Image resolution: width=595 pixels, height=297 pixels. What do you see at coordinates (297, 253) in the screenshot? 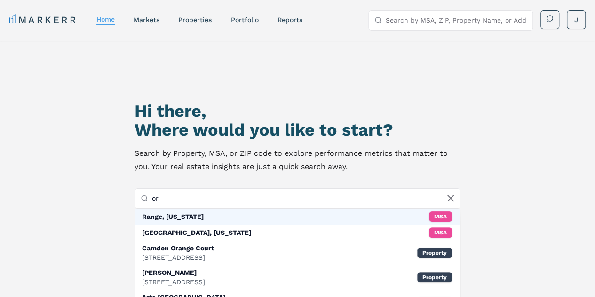
I see `div: Property: Camden Orange Court` at bounding box center [297, 253].